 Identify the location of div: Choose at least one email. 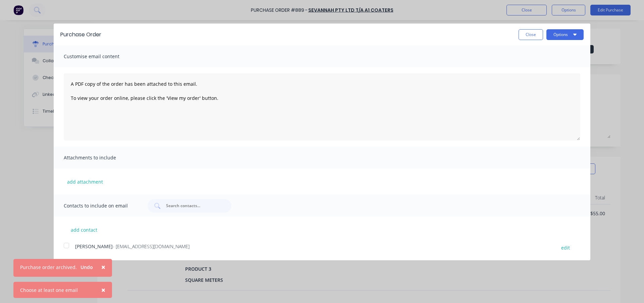
(49, 289).